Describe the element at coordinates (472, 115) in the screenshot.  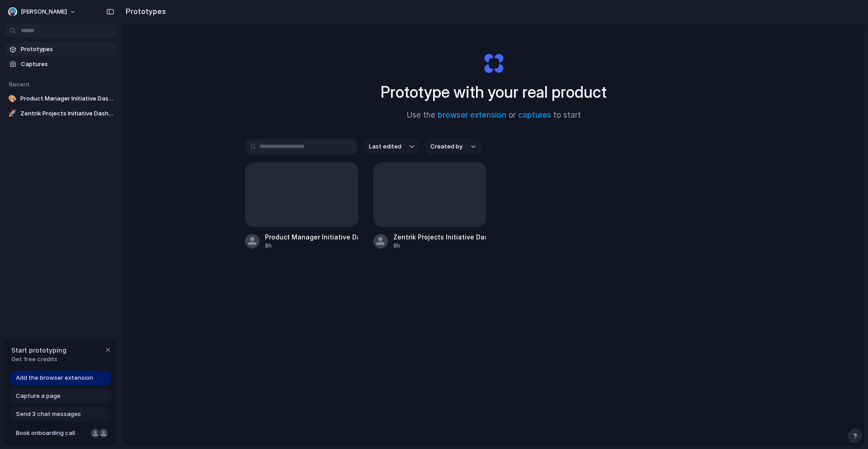
I see `a: browser extension` at that location.